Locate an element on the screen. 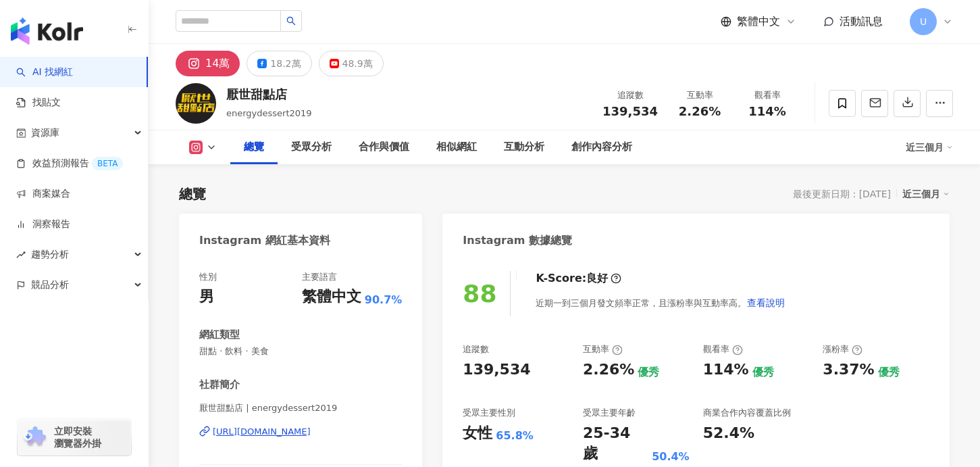 This screenshot has height=467, width=980. span: rise is located at coordinates (21, 255).